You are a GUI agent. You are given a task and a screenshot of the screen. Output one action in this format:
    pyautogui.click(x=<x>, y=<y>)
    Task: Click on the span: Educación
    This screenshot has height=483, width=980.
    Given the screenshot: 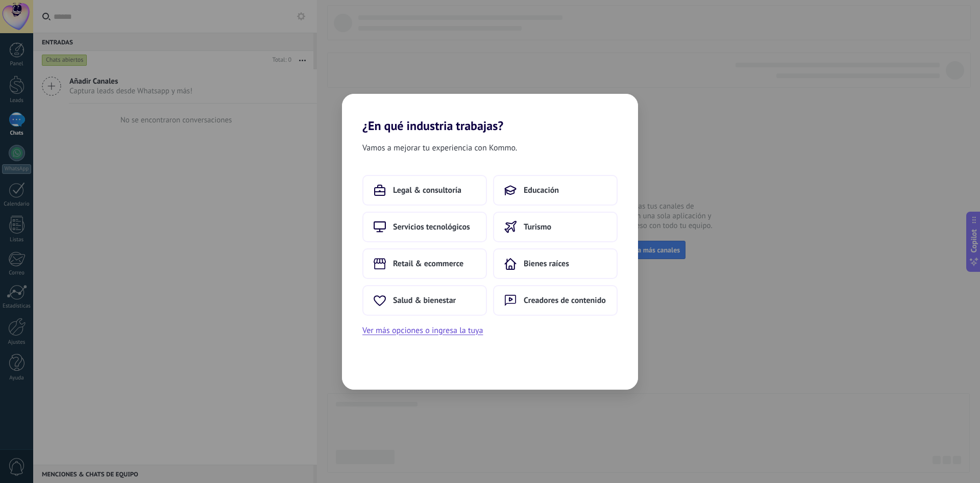 What is the action you would take?
    pyautogui.click(x=541, y=191)
    